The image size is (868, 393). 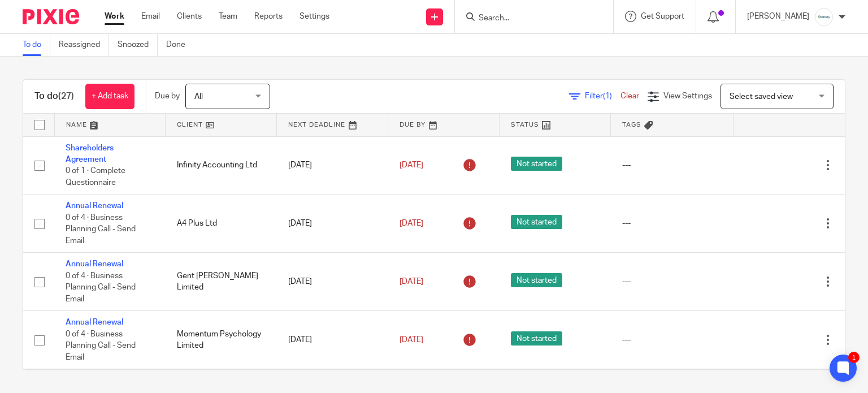 What do you see at coordinates (150, 16) in the screenshot?
I see `a: Email` at bounding box center [150, 16].